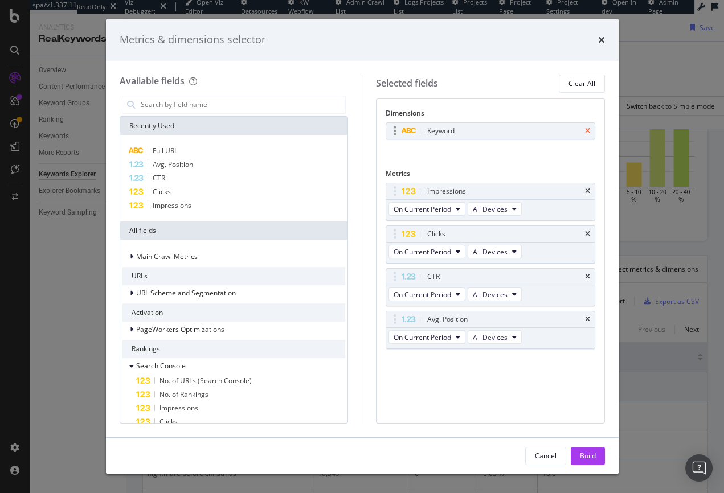  I want to click on div: CTRtimesOn Current PeriodAll Devices, so click(490, 287).